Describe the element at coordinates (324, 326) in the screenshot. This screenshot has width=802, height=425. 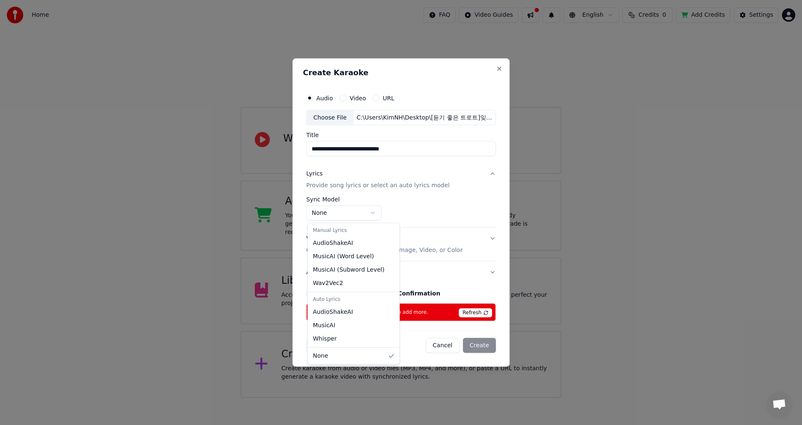
I see `span: MusicAI` at that location.